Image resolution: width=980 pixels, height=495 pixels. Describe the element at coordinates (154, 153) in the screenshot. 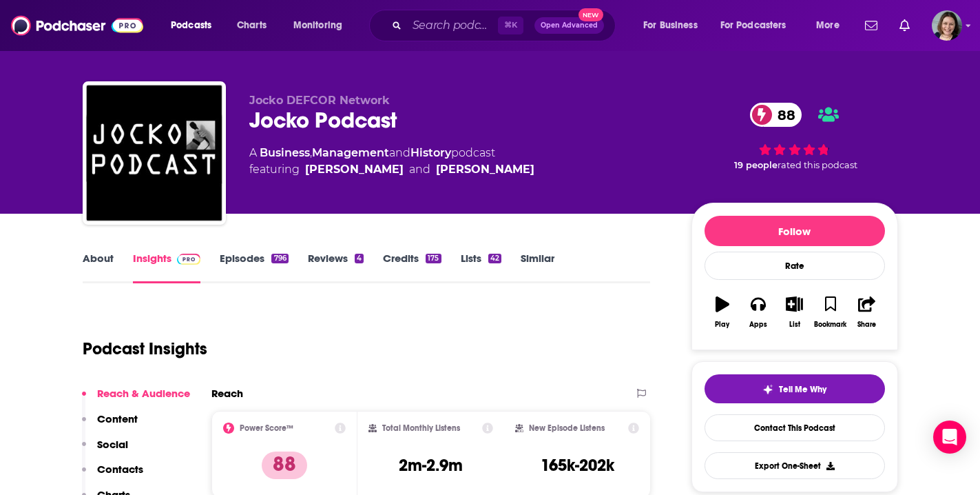

I see `img: Jocko Podcast` at that location.